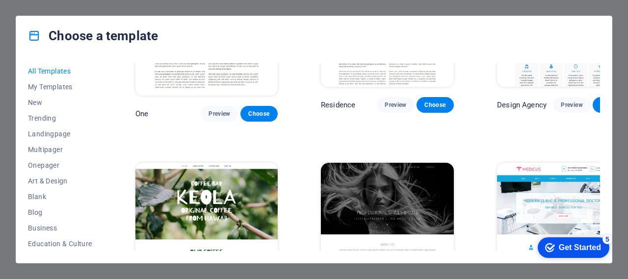  What do you see at coordinates (60, 165) in the screenshot?
I see `span: Onepager` at bounding box center [60, 165].